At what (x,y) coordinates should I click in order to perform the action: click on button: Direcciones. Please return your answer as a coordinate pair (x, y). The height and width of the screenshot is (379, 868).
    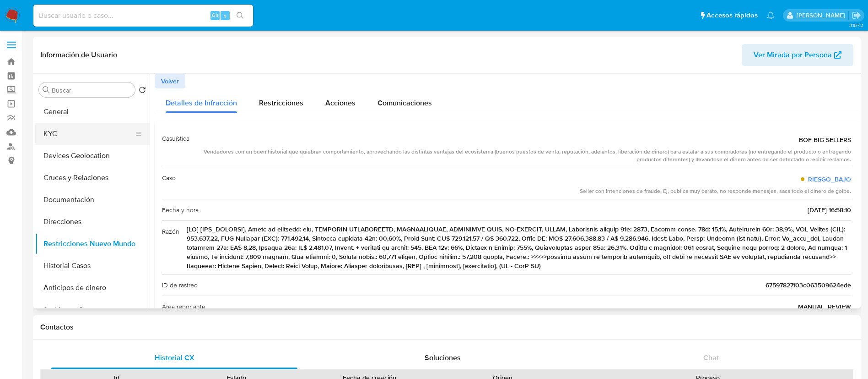
    Looking at the image, I should click on (92, 222).